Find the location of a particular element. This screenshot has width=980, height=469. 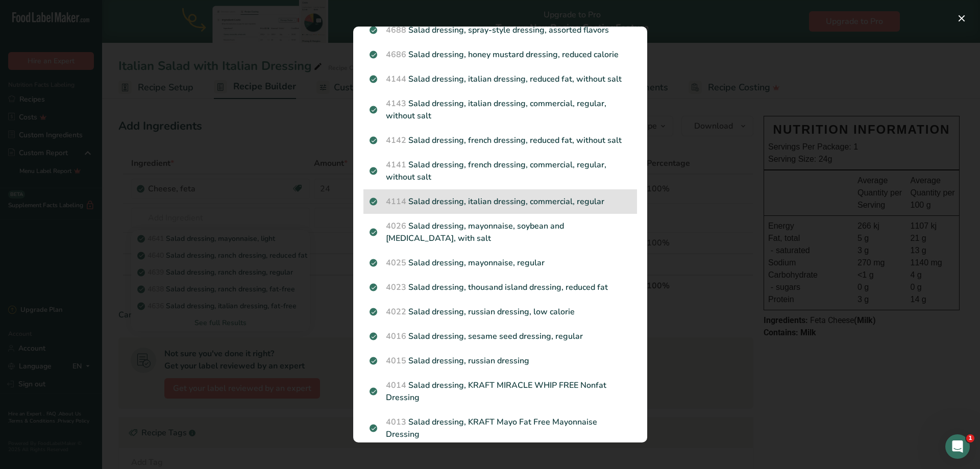

p: Salad dressing, KRAFT Mayo Fat Free Mayonnaise Dressing is located at coordinates (500, 428).